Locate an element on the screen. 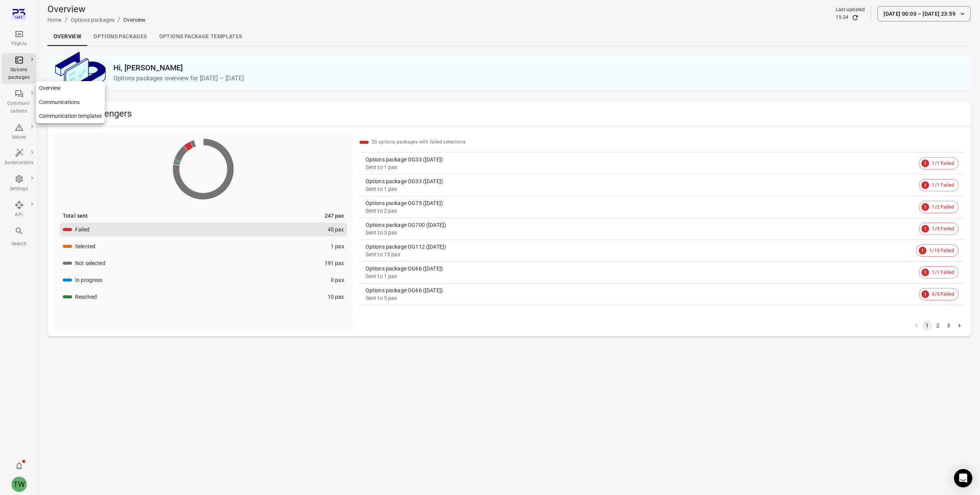 The image size is (980, 495). div: Issues is located at coordinates (19, 137).